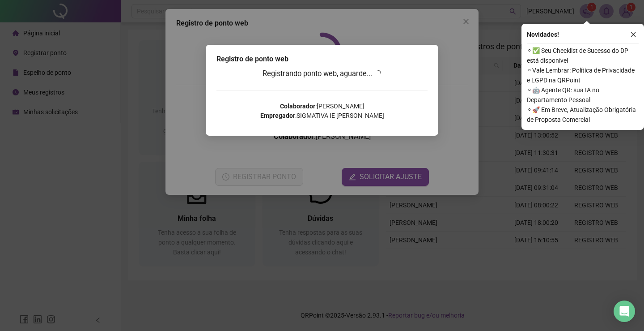 This screenshot has width=644, height=331. Describe the element at coordinates (378, 74) in the screenshot. I see `span: loading` at that location.